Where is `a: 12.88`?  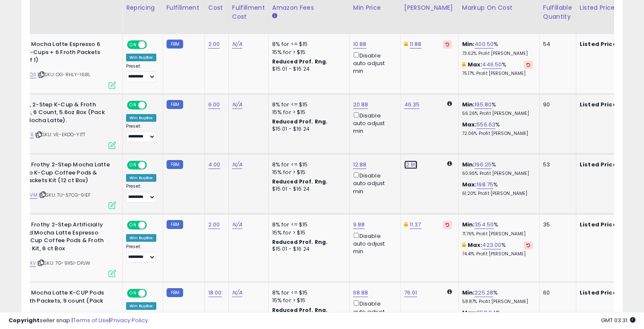
a: 12.88 is located at coordinates (360, 164).